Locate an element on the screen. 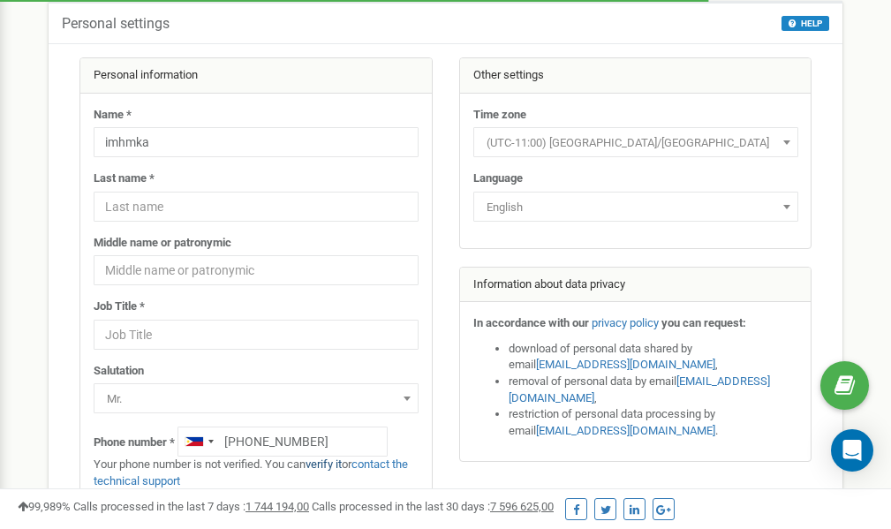  div: Other settings is located at coordinates (636, 76).